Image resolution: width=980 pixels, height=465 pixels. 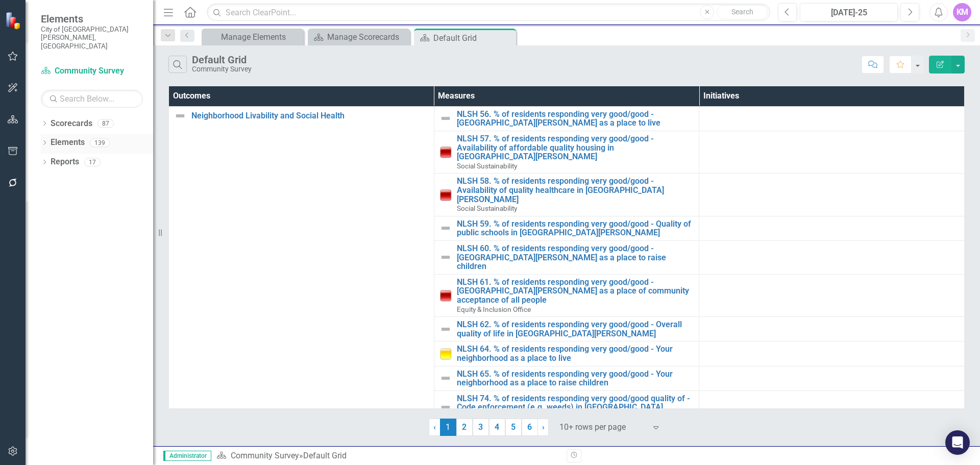 I want to click on a: Reports, so click(x=65, y=162).